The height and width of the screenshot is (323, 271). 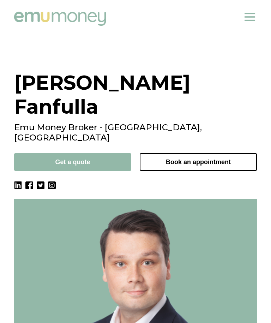 What do you see at coordinates (198, 162) in the screenshot?
I see `a: Book an appointment` at bounding box center [198, 162].